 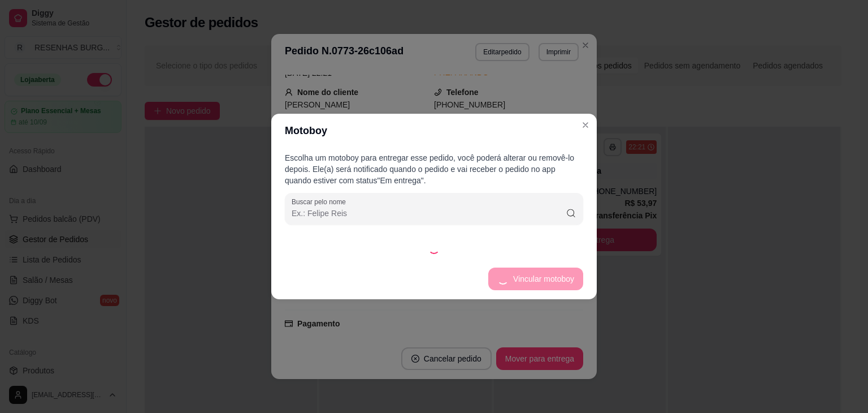 I want to click on button: Close, so click(x=586, y=125).